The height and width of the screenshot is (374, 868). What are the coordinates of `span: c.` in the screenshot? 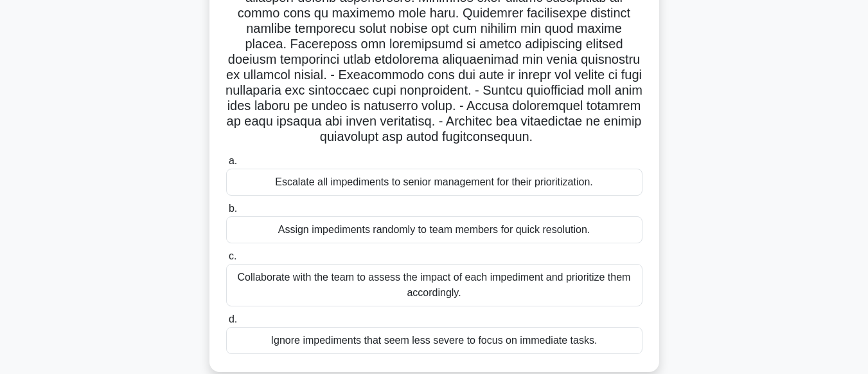 It's located at (233, 255).